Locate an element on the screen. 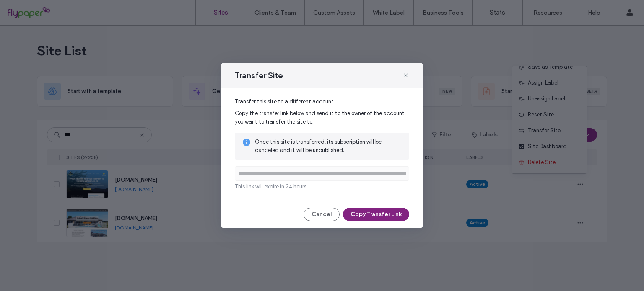  button: Cancel is located at coordinates (322, 214).